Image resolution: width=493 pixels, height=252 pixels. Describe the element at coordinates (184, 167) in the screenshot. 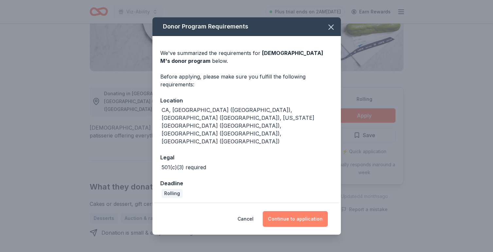

I see `div: 501(c)(3) required` at that location.